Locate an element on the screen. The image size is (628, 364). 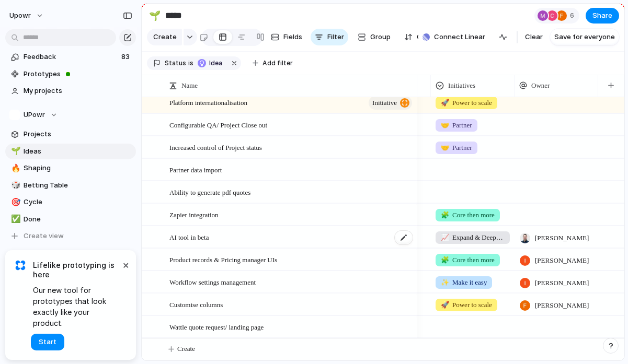
span: Create view is located at coordinates (43, 236).